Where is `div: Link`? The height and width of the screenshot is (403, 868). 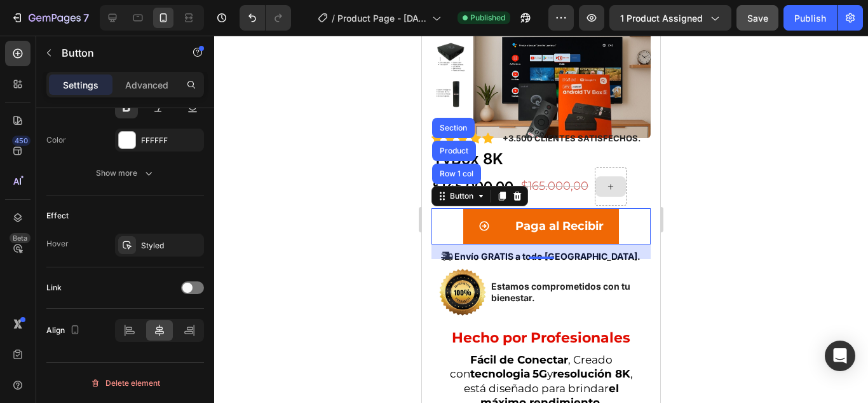
div: Link is located at coordinates (54, 288).